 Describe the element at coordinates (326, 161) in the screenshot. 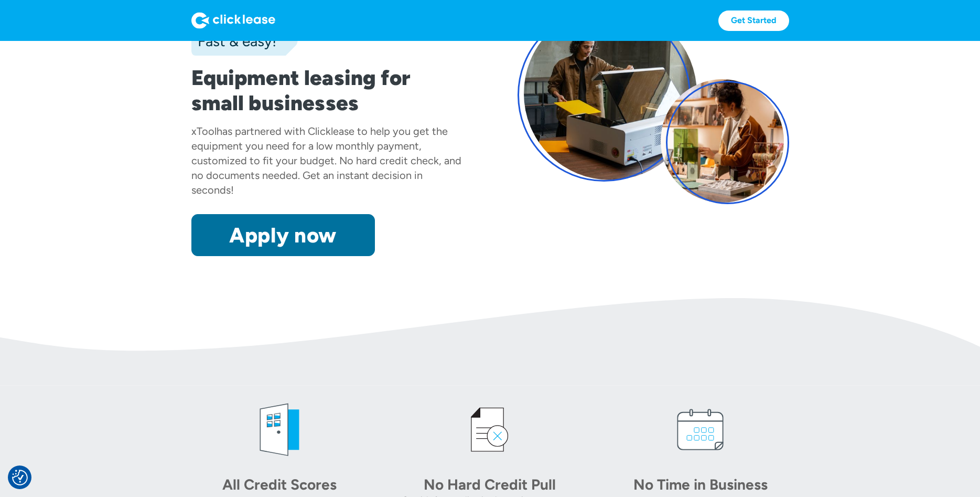

I see `div: has partnered with Clicklease to help you get the equipment you need for a low monthly payment, c...` at that location.